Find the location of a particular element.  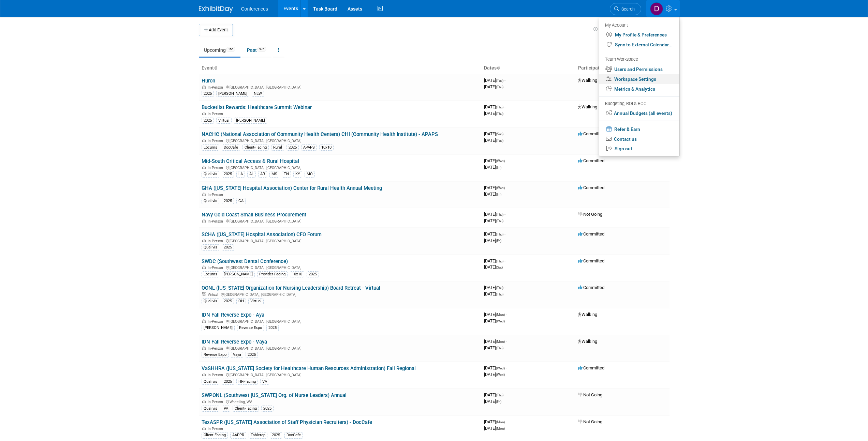

button: Add Event is located at coordinates (216, 30).